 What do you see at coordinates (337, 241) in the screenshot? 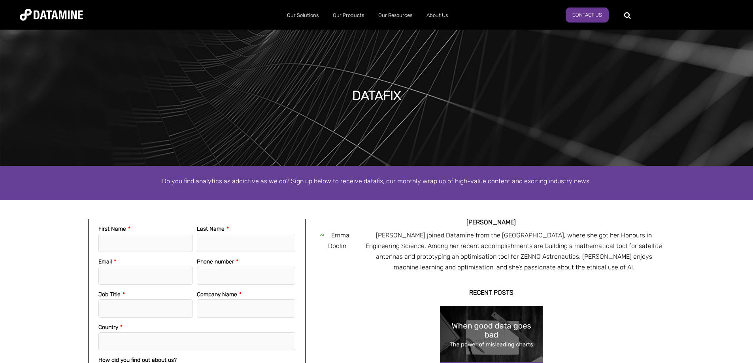
I see `img: Emma Doolin` at bounding box center [337, 241].